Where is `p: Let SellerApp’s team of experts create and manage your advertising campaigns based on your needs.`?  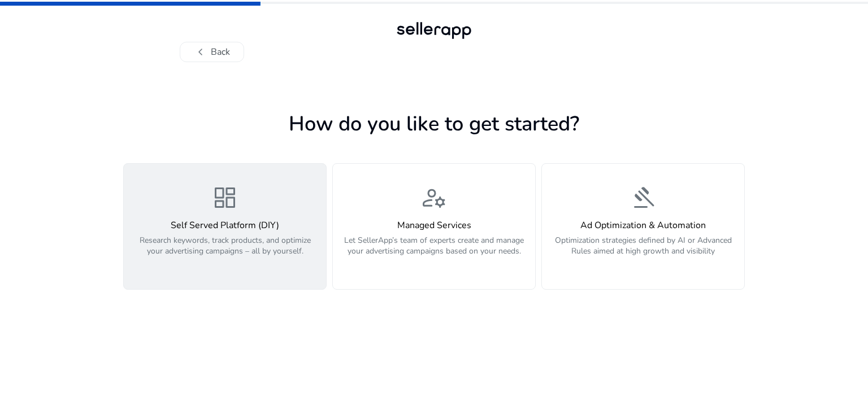
p: Let SellerApp’s team of experts create and manage your advertising campaigns based on your needs. is located at coordinates (434, 252).